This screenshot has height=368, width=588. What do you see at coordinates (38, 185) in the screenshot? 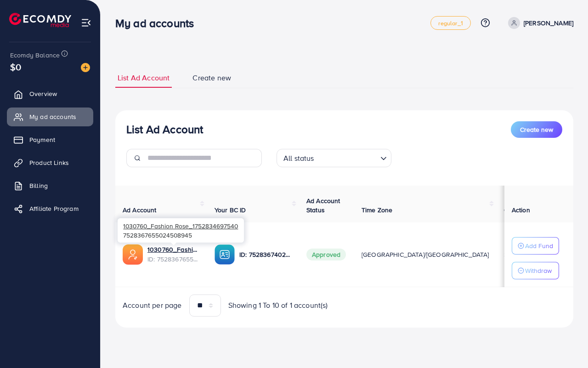
I see `span: Billing` at bounding box center [38, 185].